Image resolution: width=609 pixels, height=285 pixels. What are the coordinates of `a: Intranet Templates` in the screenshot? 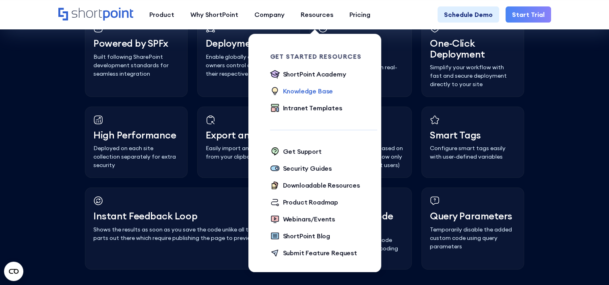 It's located at (306, 108).